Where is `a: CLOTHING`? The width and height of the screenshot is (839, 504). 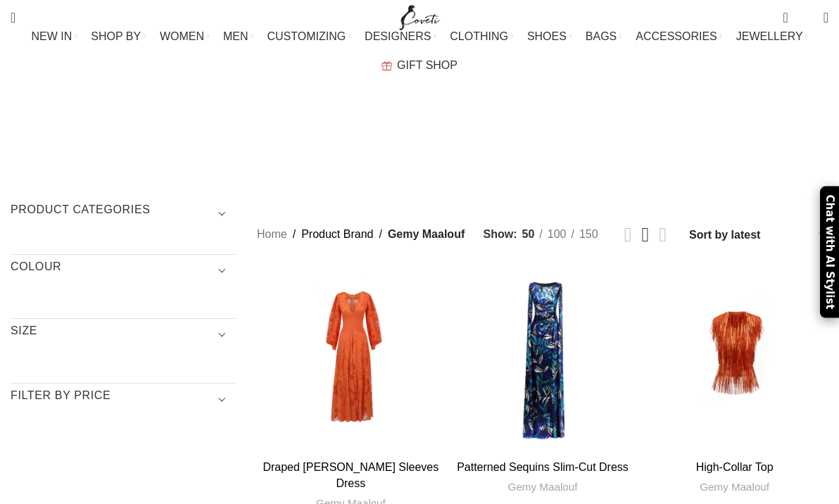 a: CLOTHING is located at coordinates (481, 37).